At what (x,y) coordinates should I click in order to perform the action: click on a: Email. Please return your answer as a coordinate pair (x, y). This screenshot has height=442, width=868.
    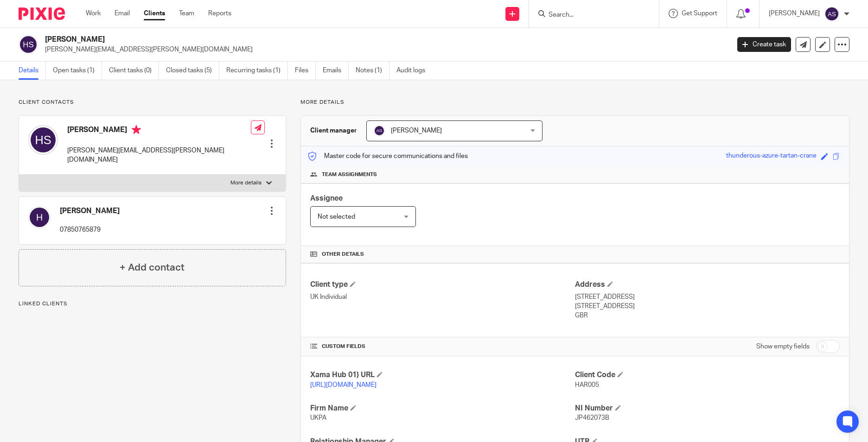
    Looking at the image, I should click on (122, 13).